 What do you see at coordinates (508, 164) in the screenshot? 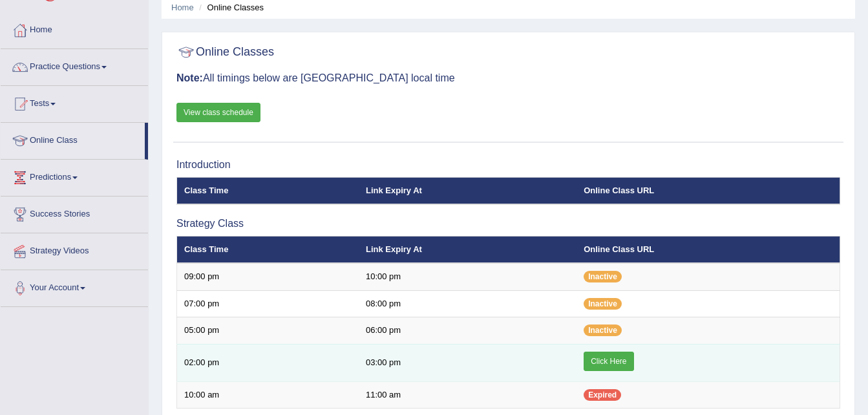
I see `h3: Introduction` at bounding box center [508, 164].